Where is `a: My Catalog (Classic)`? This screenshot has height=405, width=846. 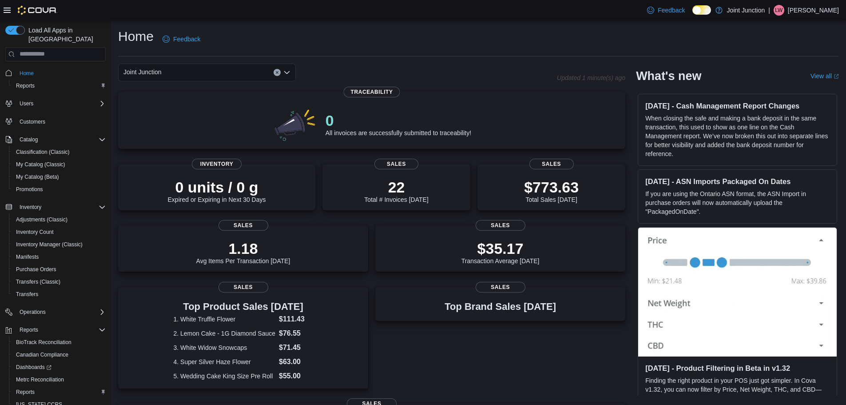
a: My Catalog (Classic) is located at coordinates (40, 164).